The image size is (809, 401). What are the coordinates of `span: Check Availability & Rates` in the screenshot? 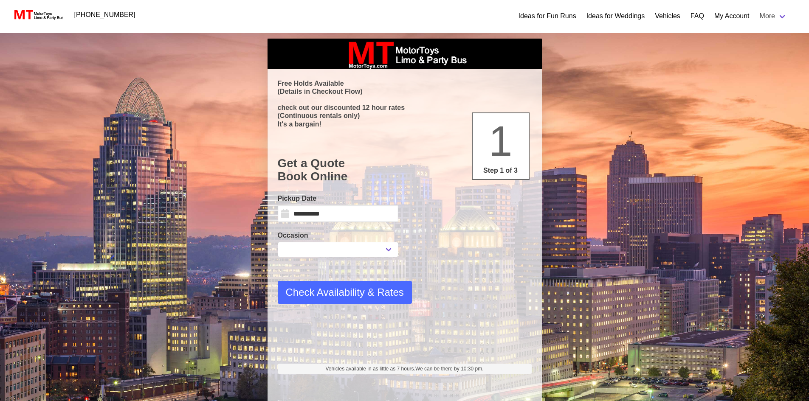 It's located at (345, 292).